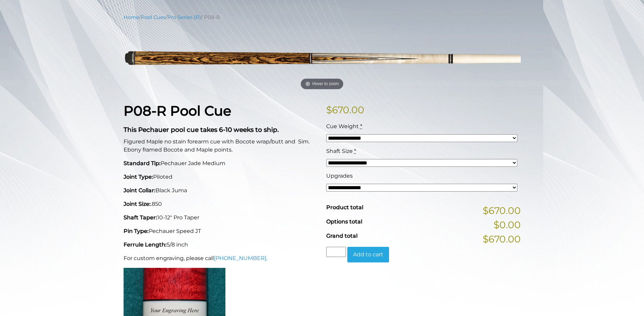 The height and width of the screenshot is (316, 644). I want to click on span: Shaft Size, so click(340, 151).